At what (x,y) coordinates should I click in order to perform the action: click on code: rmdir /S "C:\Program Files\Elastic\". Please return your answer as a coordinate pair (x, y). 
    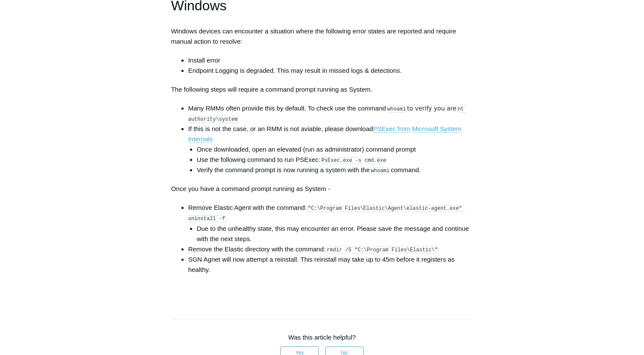
    Looking at the image, I should click on (382, 250).